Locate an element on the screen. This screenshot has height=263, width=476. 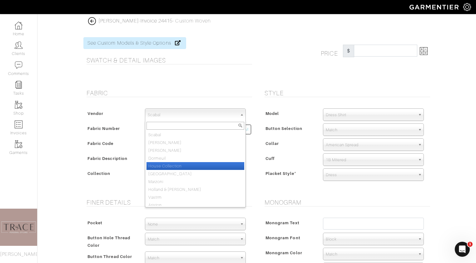
span: Vendor is located at coordinates (95, 113).